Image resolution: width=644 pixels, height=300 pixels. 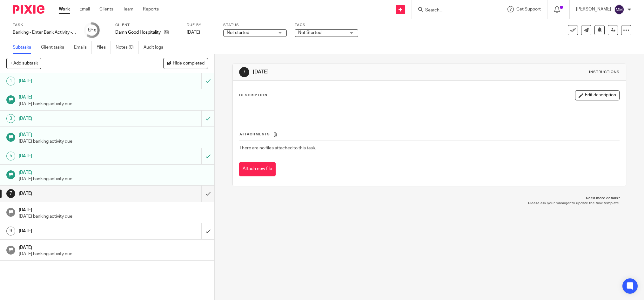 I want to click on label: Task, so click(x=44, y=25).